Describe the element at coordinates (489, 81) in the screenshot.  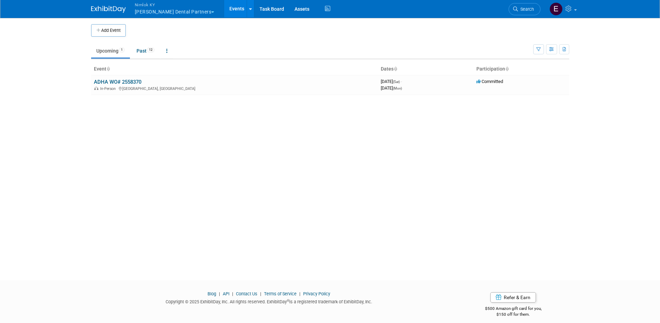
I see `span: Committed` at that location.